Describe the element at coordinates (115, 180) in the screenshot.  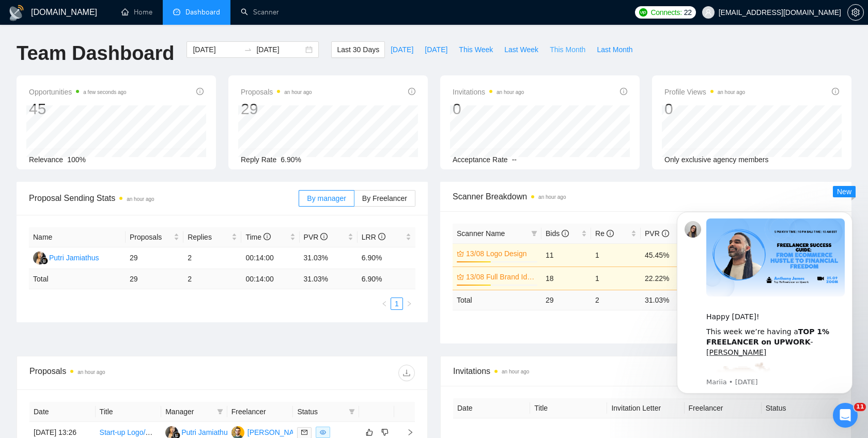
I see `p: Message from Mariia, sent 1d ago` at that location.